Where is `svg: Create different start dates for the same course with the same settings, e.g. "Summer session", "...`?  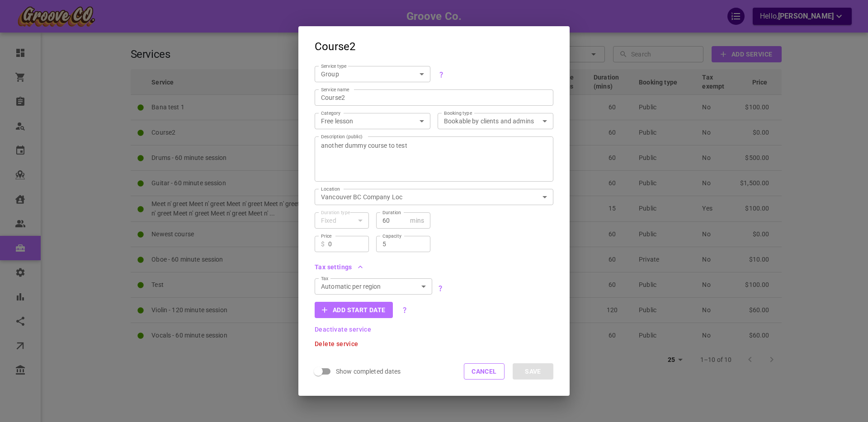
svg: Create different start dates for the same course with the same settings, e.g. "Summer session", "... is located at coordinates (405, 310).